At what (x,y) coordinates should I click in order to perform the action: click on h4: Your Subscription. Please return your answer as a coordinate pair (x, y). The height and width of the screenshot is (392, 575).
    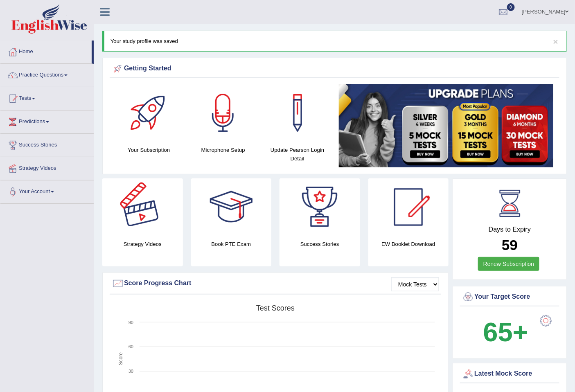
    Looking at the image, I should click on (149, 150).